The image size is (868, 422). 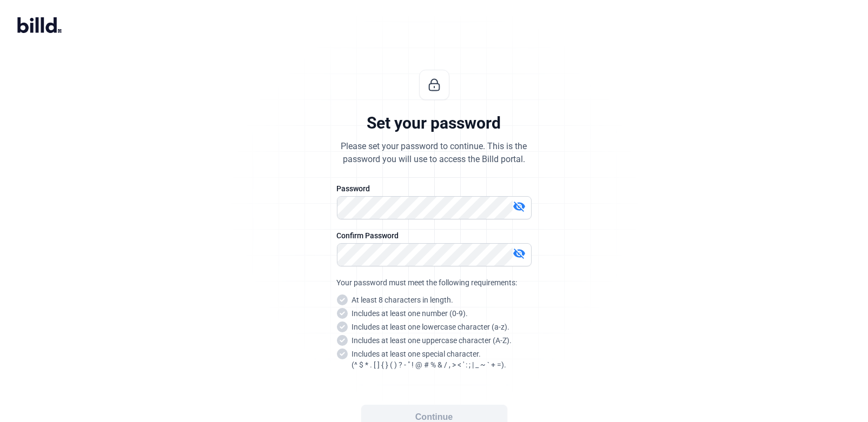 What do you see at coordinates (434, 189) in the screenshot?
I see `div: Password` at bounding box center [434, 189].